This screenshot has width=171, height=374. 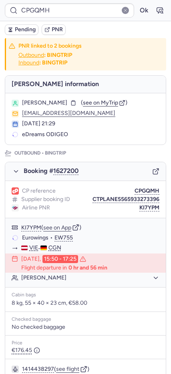 I want to click on figure: 1L airline logo, so click(x=15, y=191).